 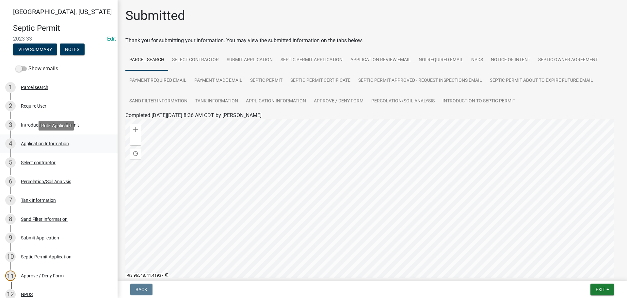 What do you see at coordinates (158, 101) in the screenshot?
I see `a: Sand Filter Information` at bounding box center [158, 101].